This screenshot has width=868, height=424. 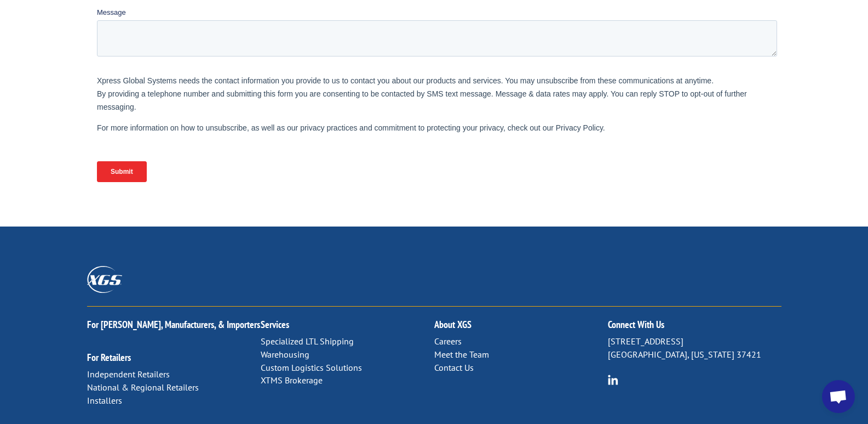 I want to click on a: Services, so click(x=275, y=324).